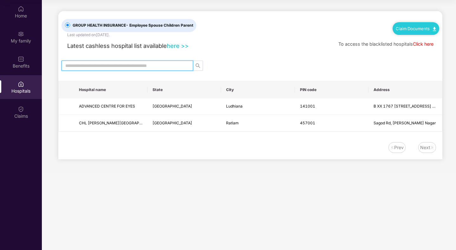 This screenshot has width=456, height=250. Describe the element at coordinates (434, 29) in the screenshot. I see `img: svg+xml;base64,PHN2ZyB4bWxucz0iaHR0cDovL3d3dy53My5vcmcvMjAwMC9zdmciIHdpZHRoPSIxMC40IiBoZWlnaHQ9Ij...` at that location.